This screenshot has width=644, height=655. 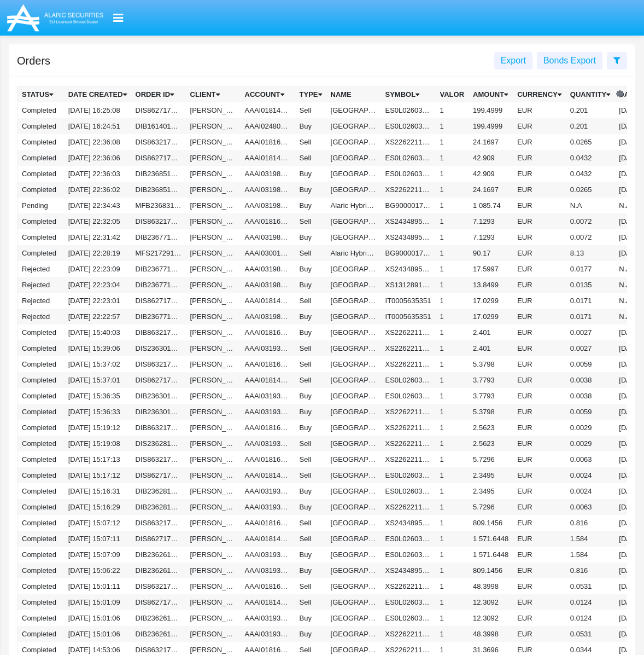 I want to click on td: AAAI031980A1, so click(x=268, y=269).